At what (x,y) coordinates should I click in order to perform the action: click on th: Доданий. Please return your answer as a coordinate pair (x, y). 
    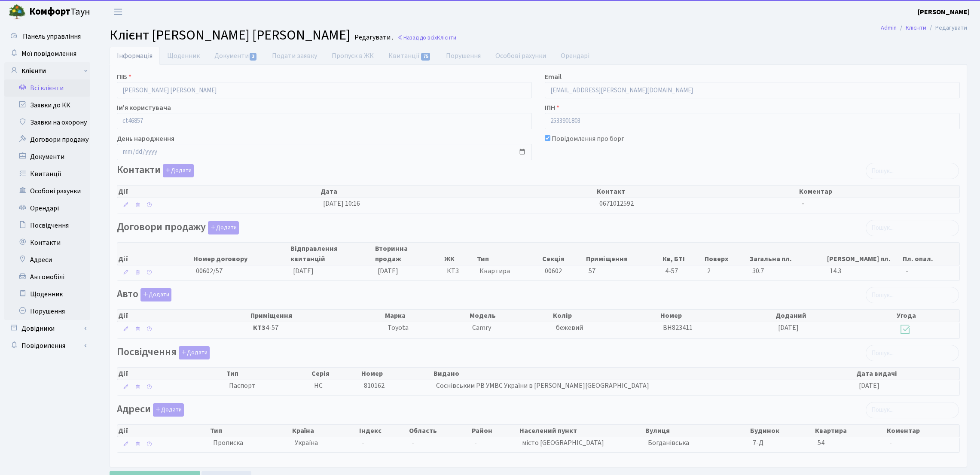
    Looking at the image, I should click on (835, 316).